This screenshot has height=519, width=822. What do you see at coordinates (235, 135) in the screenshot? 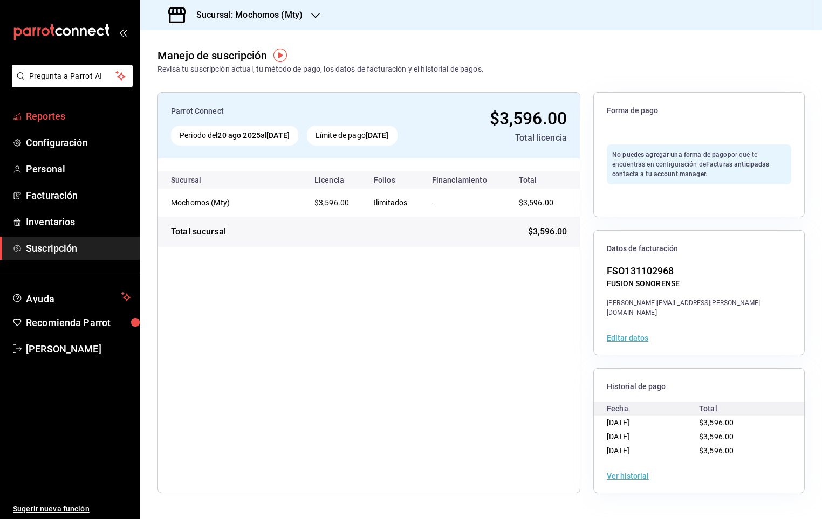
I see `div: Periodo del al` at bounding box center [235, 135].